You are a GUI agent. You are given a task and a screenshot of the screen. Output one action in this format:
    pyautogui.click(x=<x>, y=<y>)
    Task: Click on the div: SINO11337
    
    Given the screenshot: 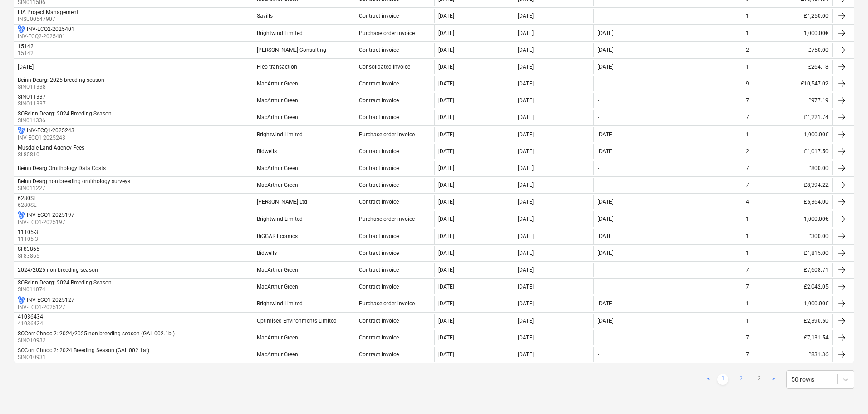 What is the action you would take?
    pyautogui.click(x=32, y=97)
    